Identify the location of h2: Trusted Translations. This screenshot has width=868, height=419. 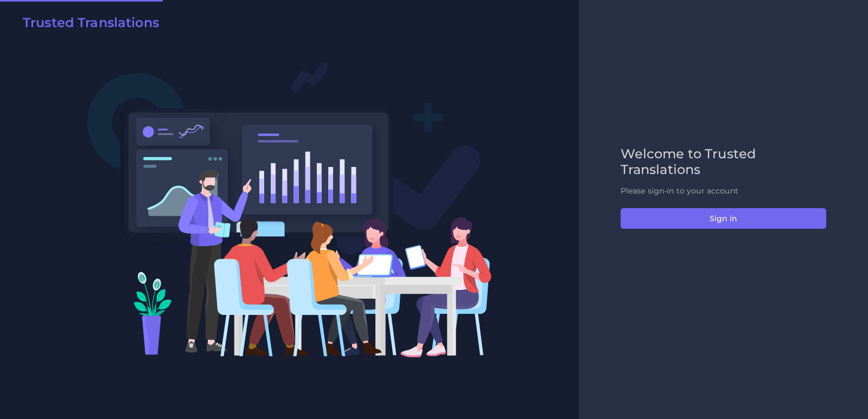
(90, 23).